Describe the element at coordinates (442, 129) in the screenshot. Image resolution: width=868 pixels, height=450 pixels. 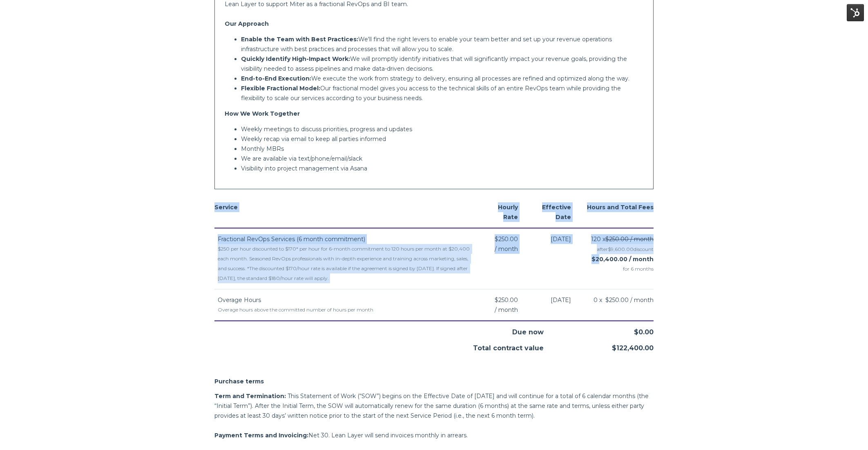
I see `p: Weekly meetings to discuss priorities, progress and updates` at that location.